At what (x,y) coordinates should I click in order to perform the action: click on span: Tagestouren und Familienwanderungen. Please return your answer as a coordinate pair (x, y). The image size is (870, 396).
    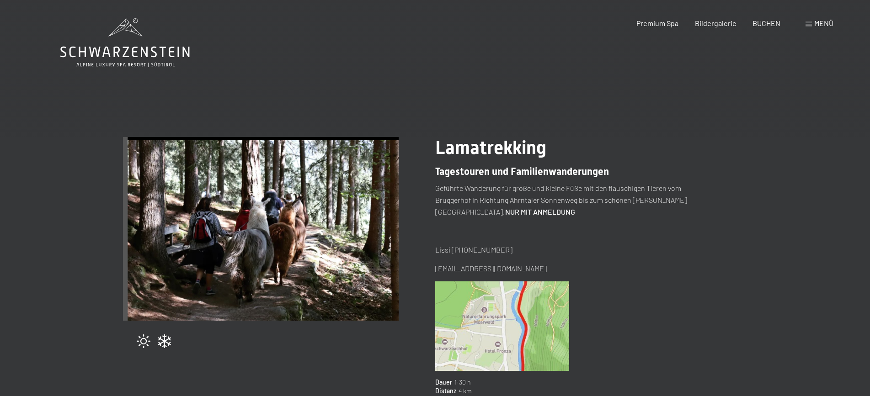
    Looking at the image, I should click on (522, 171).